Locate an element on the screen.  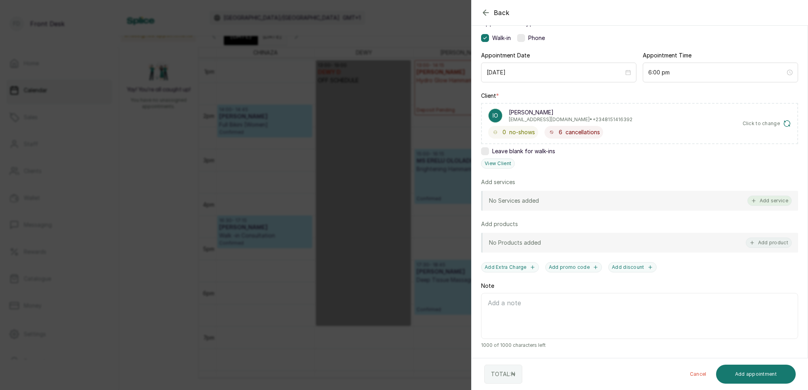
p: Add products is located at coordinates (499, 224).